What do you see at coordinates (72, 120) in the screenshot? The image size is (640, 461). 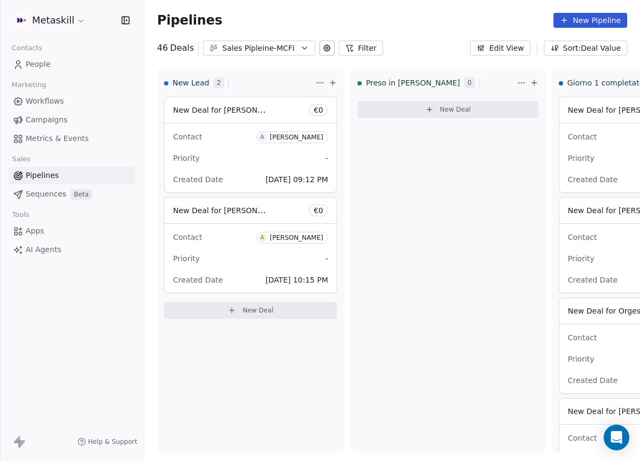 I see `a: Campaigns` at bounding box center [72, 120].